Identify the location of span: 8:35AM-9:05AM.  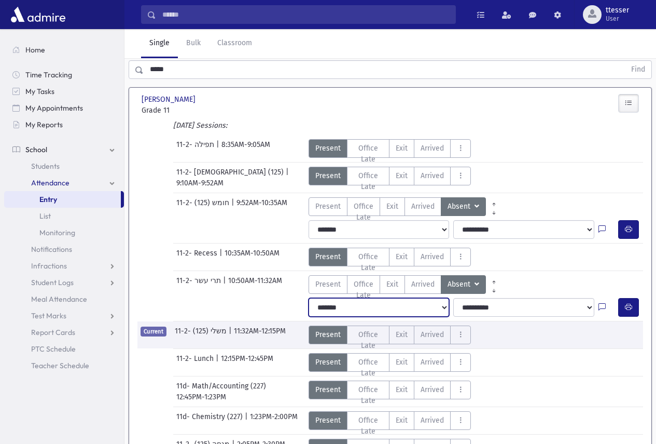
(246, 148).